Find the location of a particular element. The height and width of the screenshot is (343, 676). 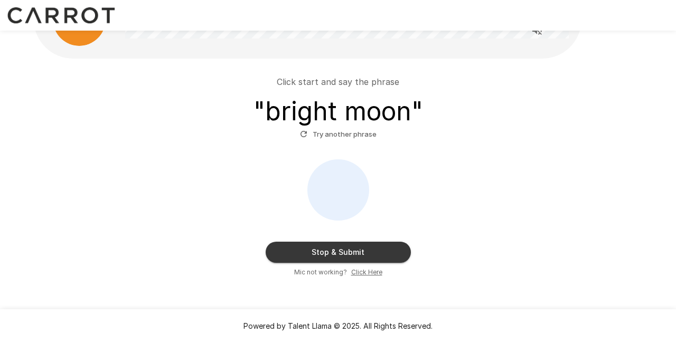

p: Powered by Talent Llama © 2025. All Rights Reserved. is located at coordinates (338, 326).